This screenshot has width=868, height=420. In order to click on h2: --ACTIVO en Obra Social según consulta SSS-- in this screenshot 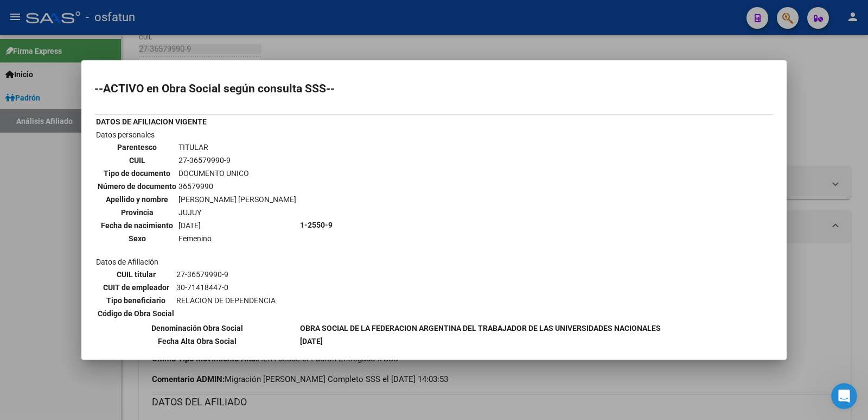, I will do `click(434, 88)`.